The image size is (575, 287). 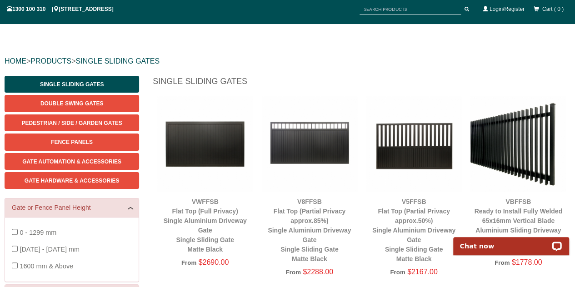 I want to click on a: Gate or Fence Panel Height, so click(x=72, y=208).